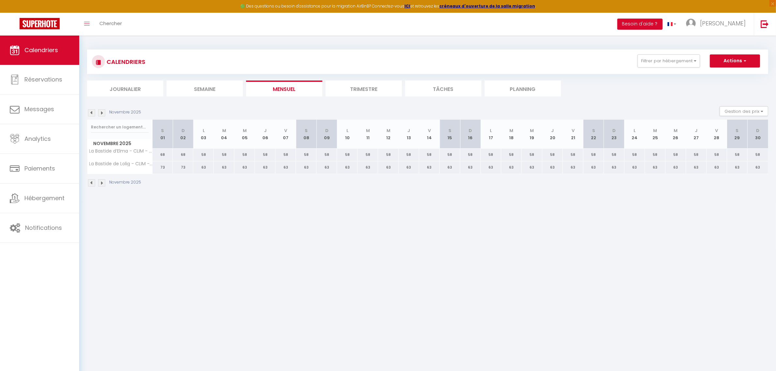 The height and width of the screenshot is (371, 776). What do you see at coordinates (640, 24) in the screenshot?
I see `button: Besoin d'aide ?` at bounding box center [640, 24].